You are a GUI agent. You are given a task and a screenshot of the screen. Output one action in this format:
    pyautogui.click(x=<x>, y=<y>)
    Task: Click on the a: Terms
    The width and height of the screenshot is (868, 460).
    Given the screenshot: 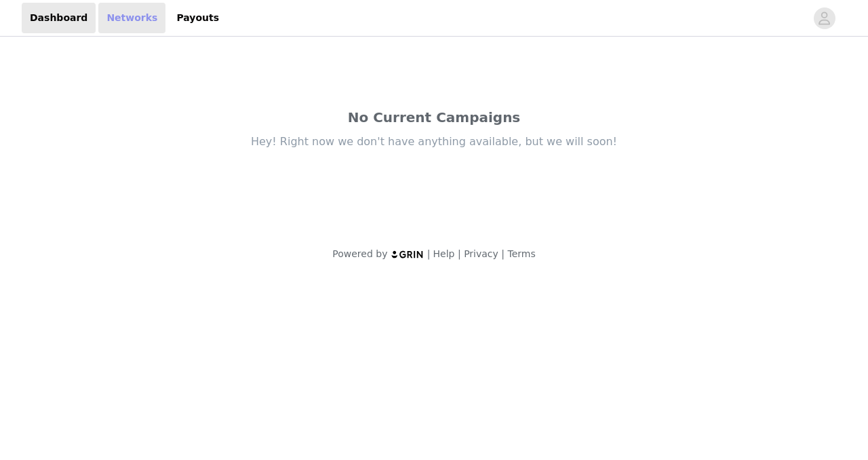 What is the action you would take?
    pyautogui.click(x=521, y=254)
    